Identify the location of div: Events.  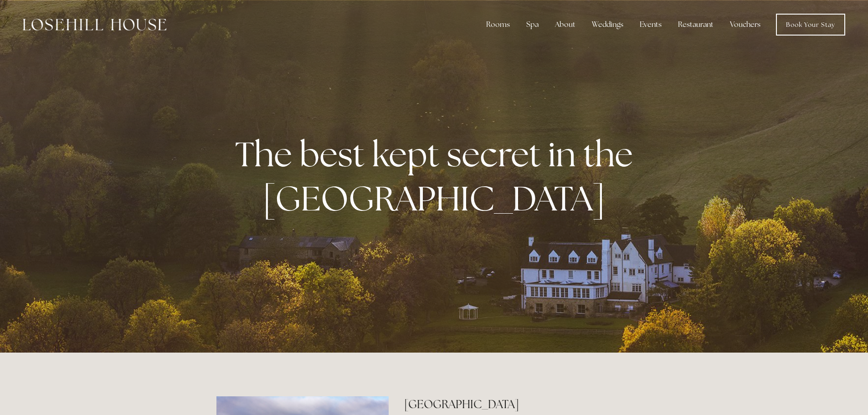
(650, 25).